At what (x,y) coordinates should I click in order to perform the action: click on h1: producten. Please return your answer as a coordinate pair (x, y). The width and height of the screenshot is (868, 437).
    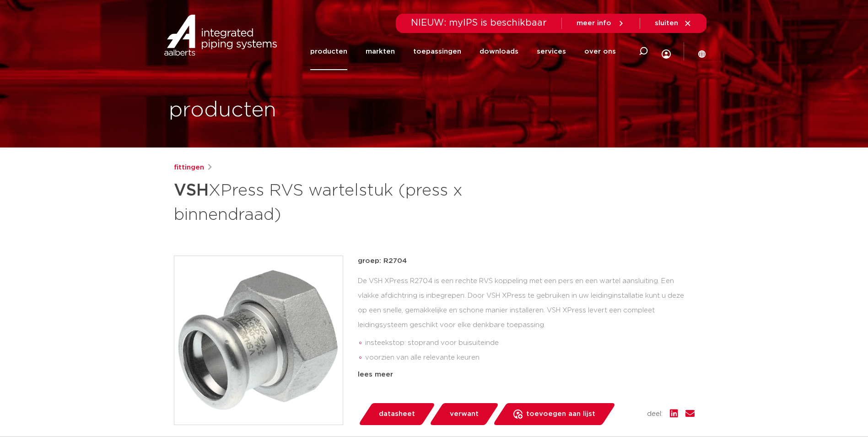
    Looking at the image, I should click on (223, 111).